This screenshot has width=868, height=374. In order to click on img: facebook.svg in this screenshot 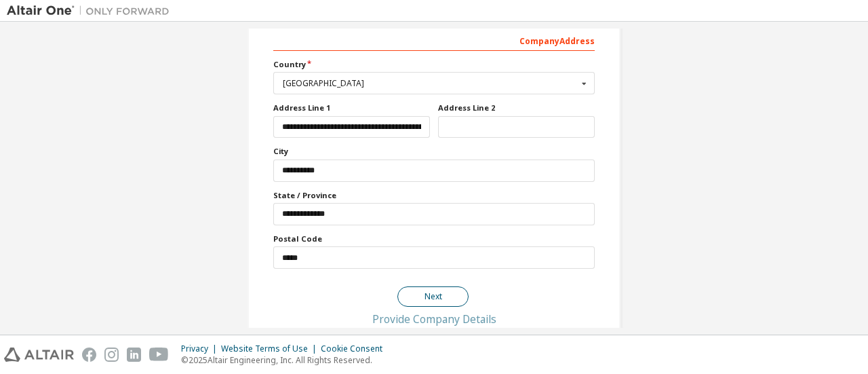, I will do `click(89, 354)`.